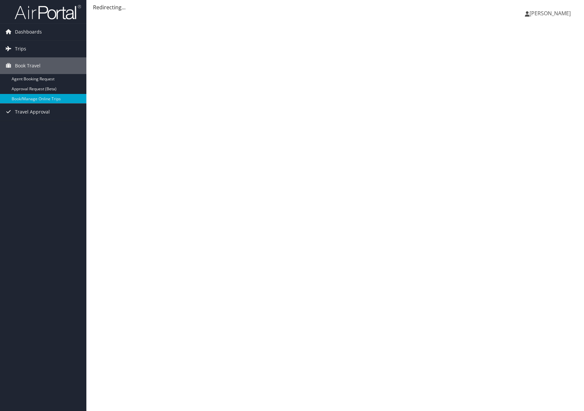  What do you see at coordinates (32, 112) in the screenshot?
I see `span: Travel Approval` at bounding box center [32, 112].